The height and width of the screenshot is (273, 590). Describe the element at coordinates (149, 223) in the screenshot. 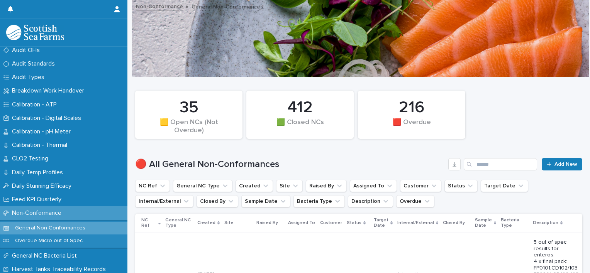

I see `p: NC Ref` at that location.